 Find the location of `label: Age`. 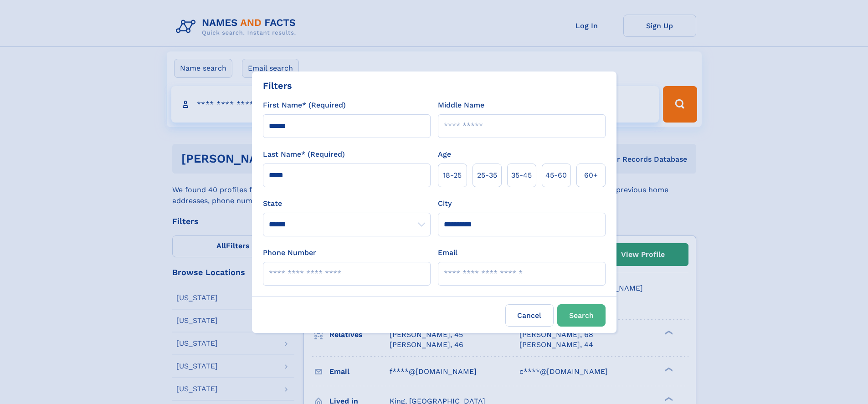

label: Age is located at coordinates (444, 155).